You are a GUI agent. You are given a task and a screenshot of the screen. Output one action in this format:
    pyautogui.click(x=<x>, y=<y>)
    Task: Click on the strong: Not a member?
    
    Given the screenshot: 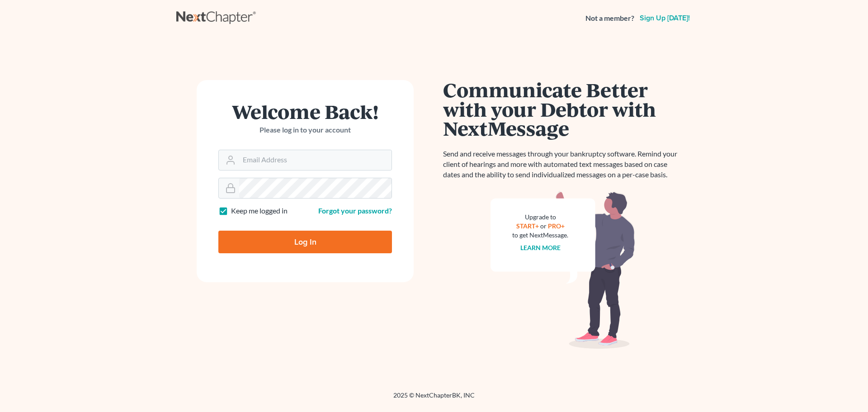 What is the action you would take?
    pyautogui.click(x=610, y=18)
    